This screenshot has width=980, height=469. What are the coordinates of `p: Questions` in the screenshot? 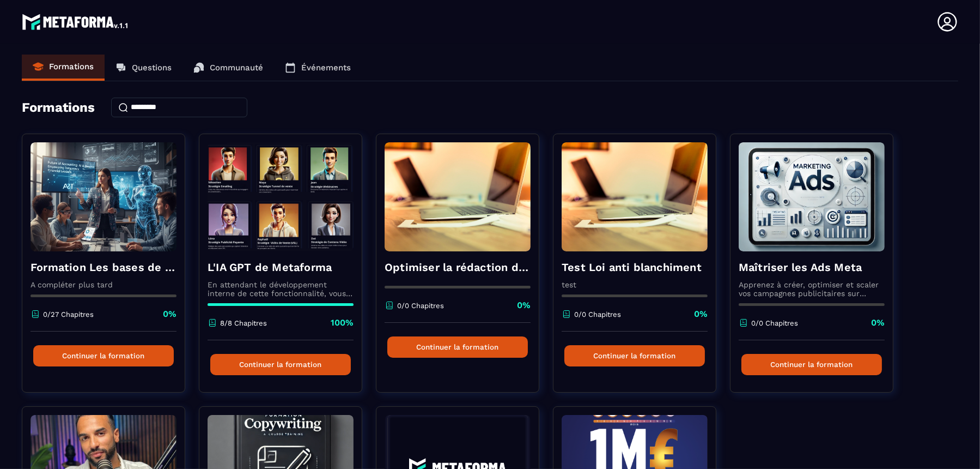 It's located at (151, 67).